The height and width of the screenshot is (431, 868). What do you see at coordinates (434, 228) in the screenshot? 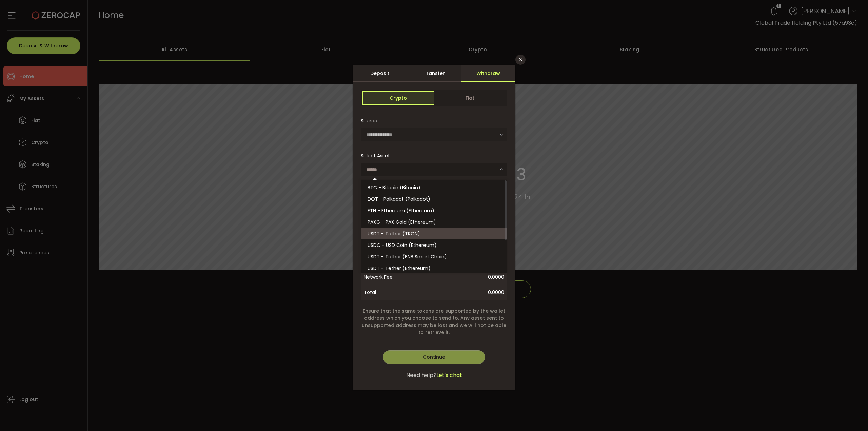
I see `div: dialog` at bounding box center [434, 228].